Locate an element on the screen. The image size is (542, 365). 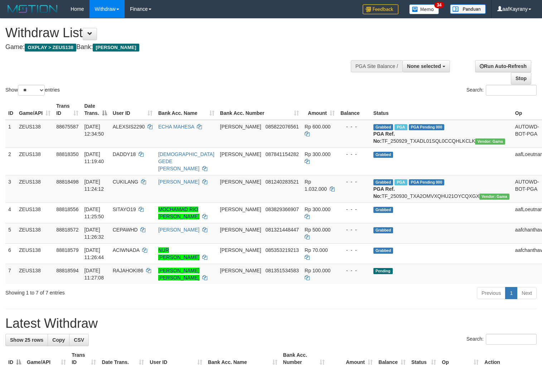
img: Button%20Memo.svg is located at coordinates (424, 9).